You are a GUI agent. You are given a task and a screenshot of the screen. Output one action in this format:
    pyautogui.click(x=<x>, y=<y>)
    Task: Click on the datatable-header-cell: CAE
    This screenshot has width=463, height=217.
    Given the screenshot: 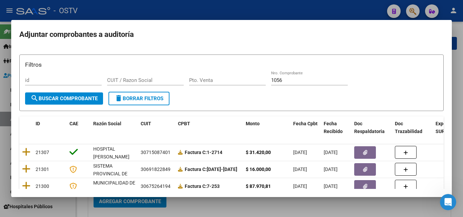 What is the action you would take?
    pyautogui.click(x=79, y=128)
    